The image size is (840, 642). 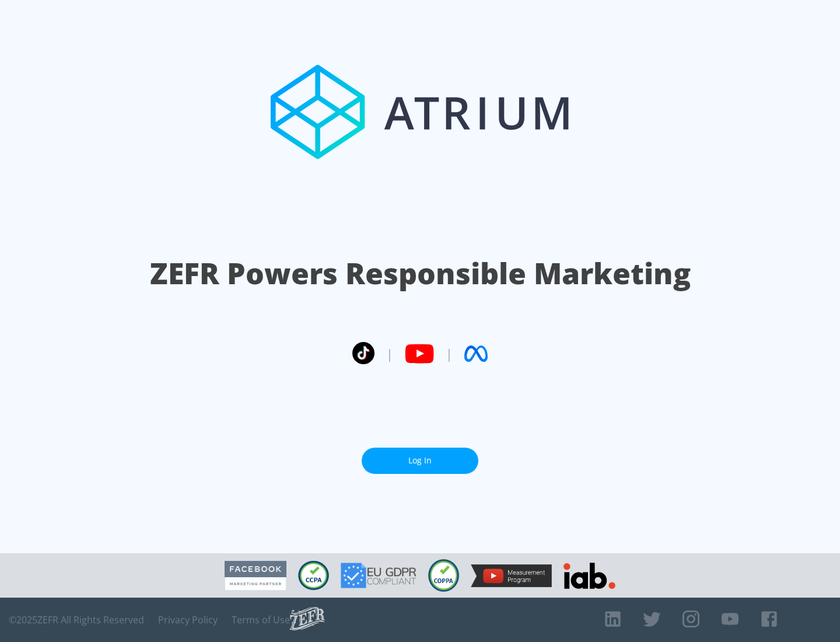 What do you see at coordinates (77, 620) in the screenshot?
I see `span: © 2025 ZEFR All Rights Reserved` at bounding box center [77, 620].